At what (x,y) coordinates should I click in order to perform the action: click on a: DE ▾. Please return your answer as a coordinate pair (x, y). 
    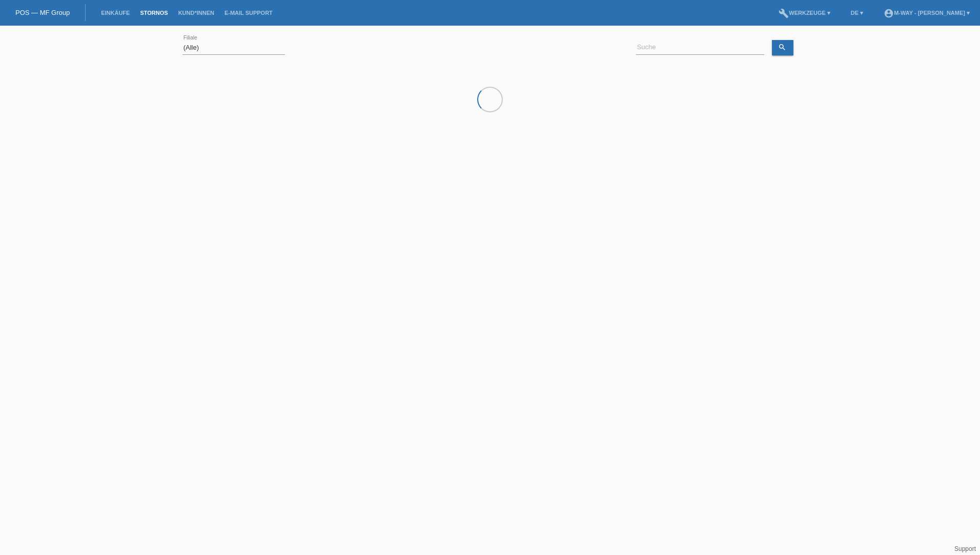
    Looking at the image, I should click on (857, 13).